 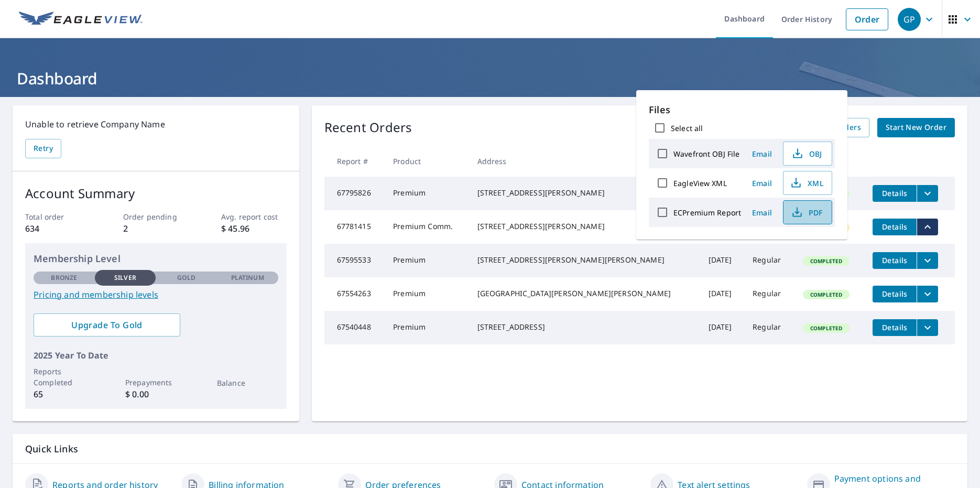 What do you see at coordinates (156, 193) in the screenshot?
I see `p: Account Summary` at bounding box center [156, 193].